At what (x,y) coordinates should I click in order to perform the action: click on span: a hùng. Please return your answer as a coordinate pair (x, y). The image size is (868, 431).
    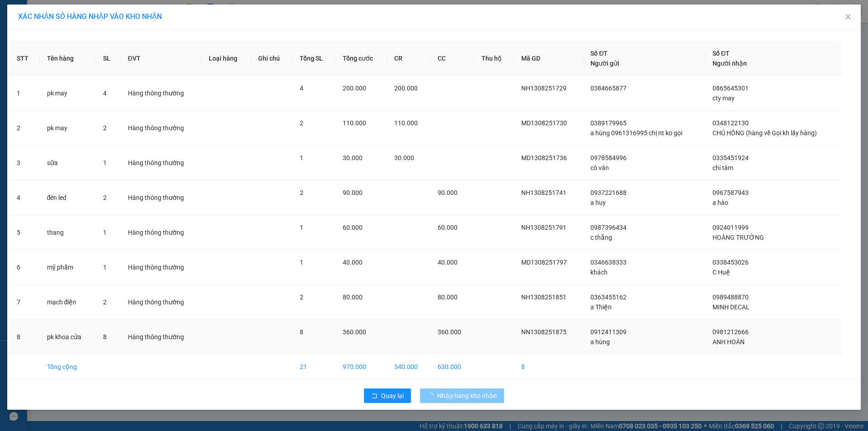
    Looking at the image, I should click on (600, 342).